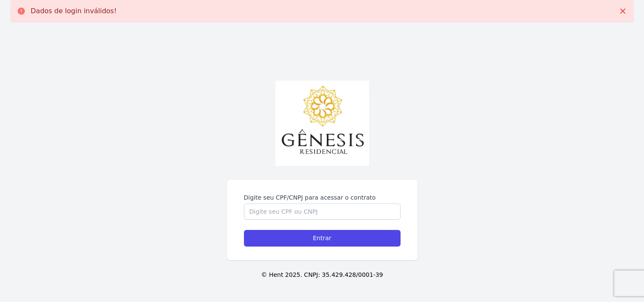 This screenshot has height=302, width=644. Describe the element at coordinates (322, 275) in the screenshot. I see `p: © Hent 2025. CNPJ: 35.429.428/0001-39` at that location.